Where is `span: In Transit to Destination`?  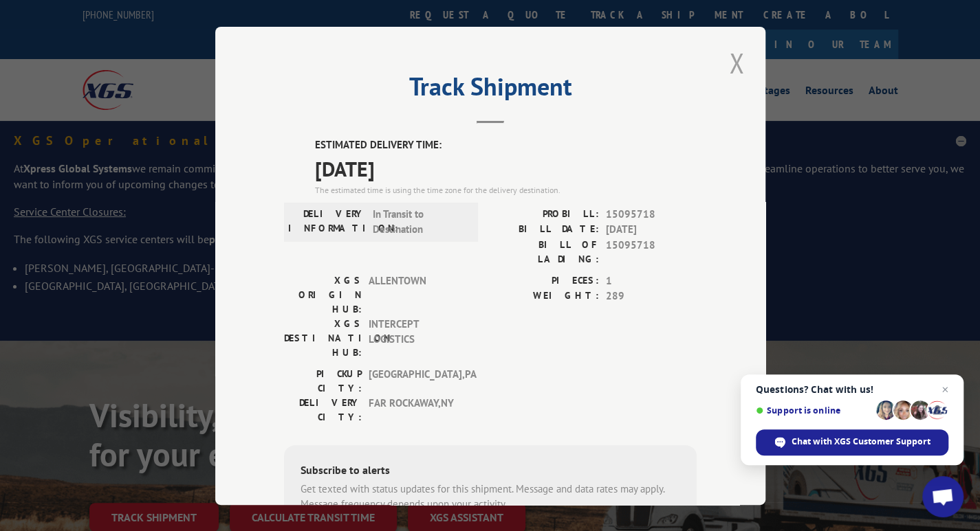 span: In Transit to Destination is located at coordinates (419, 221).